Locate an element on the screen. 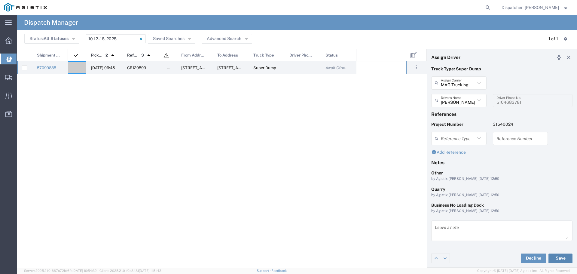 The width and height of the screenshot is (577, 274). span: 10/13/2025, 06:45 is located at coordinates (103, 68).